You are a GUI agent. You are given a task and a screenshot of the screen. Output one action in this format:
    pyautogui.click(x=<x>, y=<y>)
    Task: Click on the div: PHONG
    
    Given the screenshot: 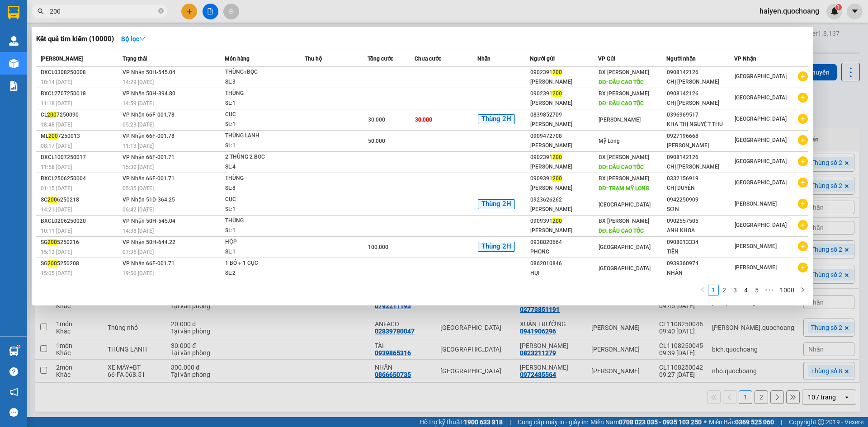 What is the action you would take?
    pyautogui.click(x=564, y=252)
    